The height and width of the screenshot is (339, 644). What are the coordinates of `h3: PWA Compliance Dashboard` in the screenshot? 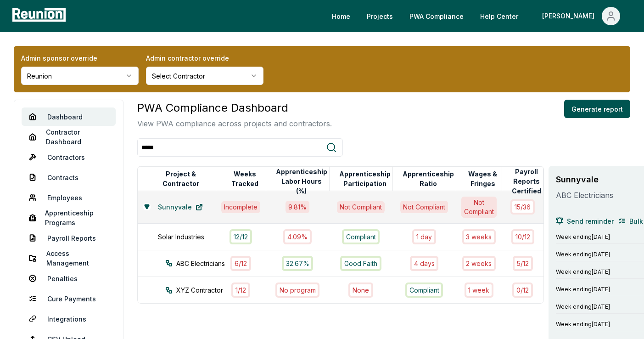 It's located at (235, 108).